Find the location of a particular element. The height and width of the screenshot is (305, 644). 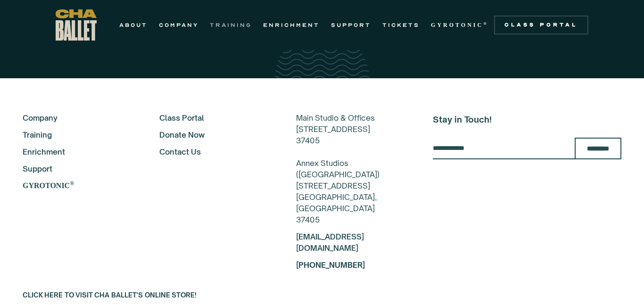

a: TRAINING is located at coordinates (231, 25).